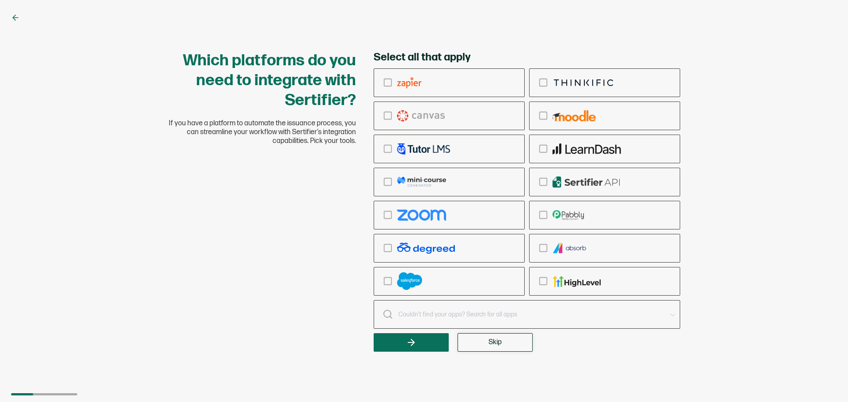 The width and height of the screenshot is (848, 402). Describe the element at coordinates (527, 314) in the screenshot. I see `input: Couldn’t find your apps? Search for all apps` at that location.